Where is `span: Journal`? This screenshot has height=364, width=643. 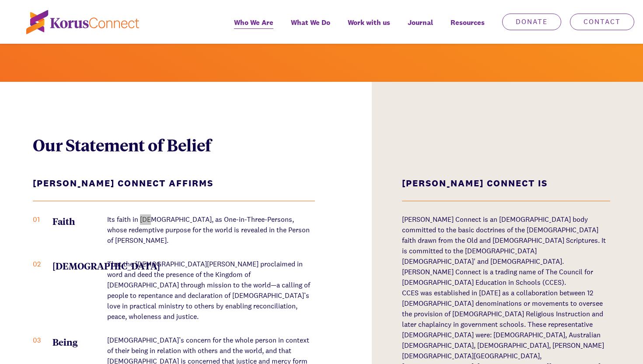
span: Journal is located at coordinates (421, 22).